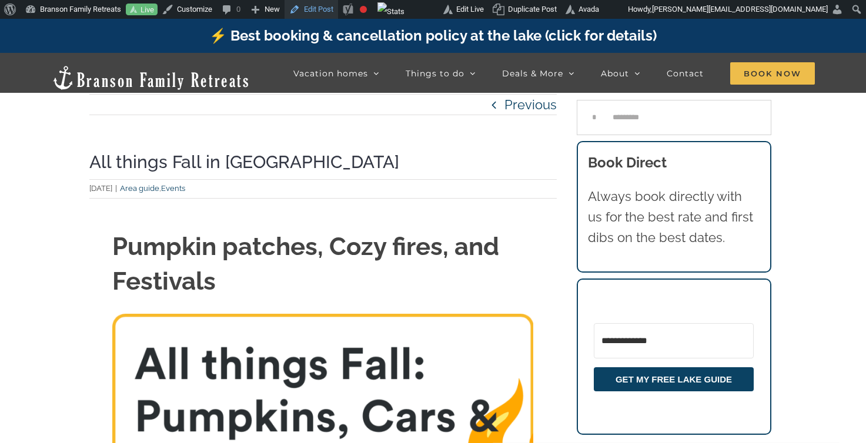  What do you see at coordinates (772, 73) in the screenshot?
I see `a: Book Now` at bounding box center [772, 73].